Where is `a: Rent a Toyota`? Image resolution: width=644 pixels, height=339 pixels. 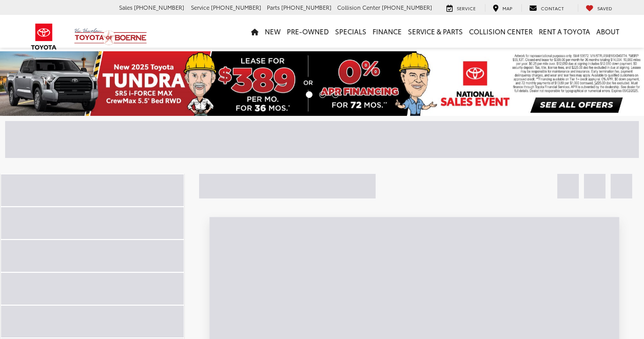 a: Rent a Toyota is located at coordinates (565, 32).